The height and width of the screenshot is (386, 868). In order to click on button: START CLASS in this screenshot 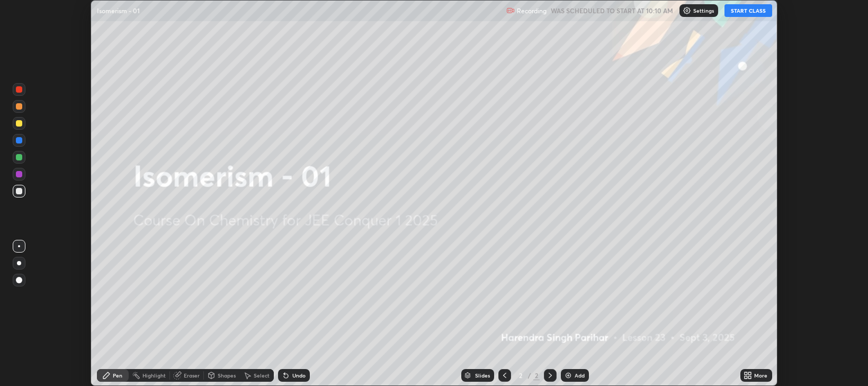, I will do `click(748, 11)`.